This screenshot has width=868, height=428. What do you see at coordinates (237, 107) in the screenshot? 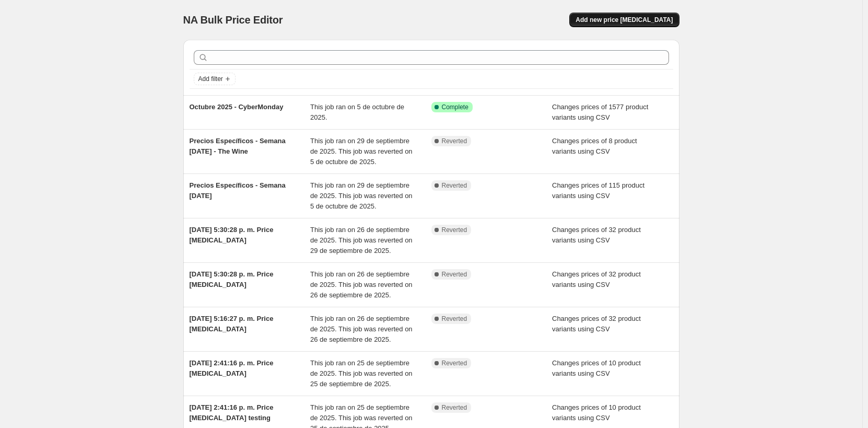
I see `span: Octubre 2025 - CyberMonday` at bounding box center [237, 107].